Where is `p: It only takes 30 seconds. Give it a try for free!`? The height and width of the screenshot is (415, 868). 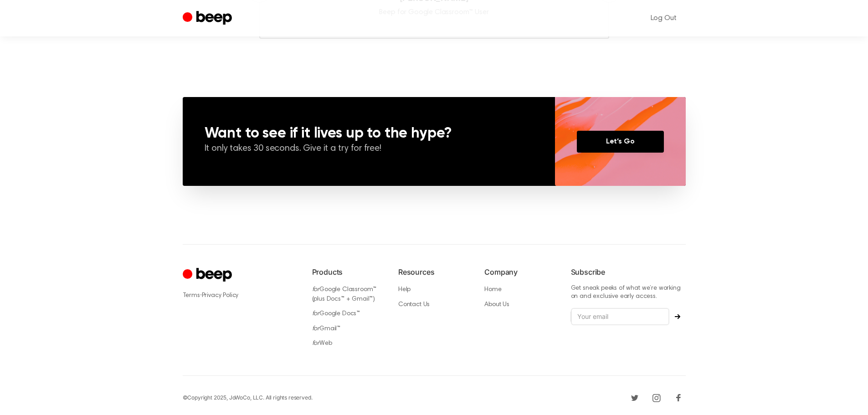
p: It only takes 30 seconds. Give it a try for free! is located at coordinates (369, 149).